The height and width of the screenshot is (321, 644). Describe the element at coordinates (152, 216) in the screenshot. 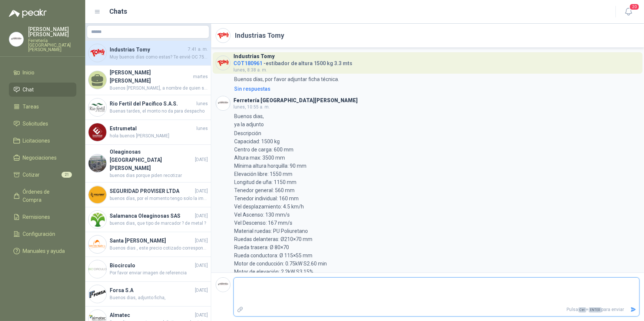

I see `h4: Salamanca Oleaginosas SAS` at that location.